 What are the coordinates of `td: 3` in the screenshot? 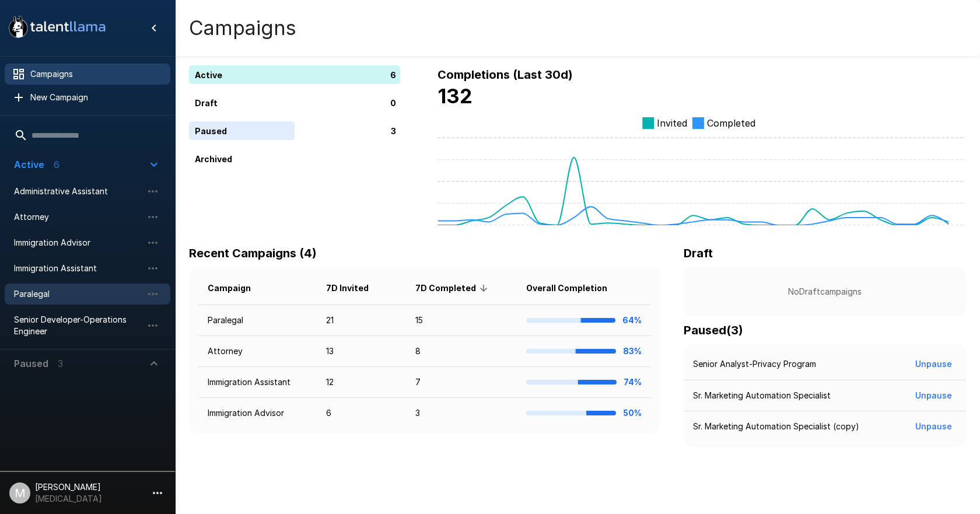 It's located at (460, 413).